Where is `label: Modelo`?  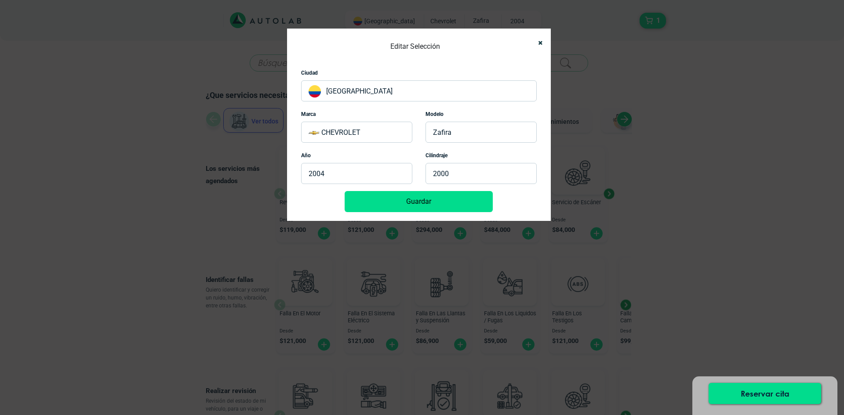 label: Modelo is located at coordinates (434, 114).